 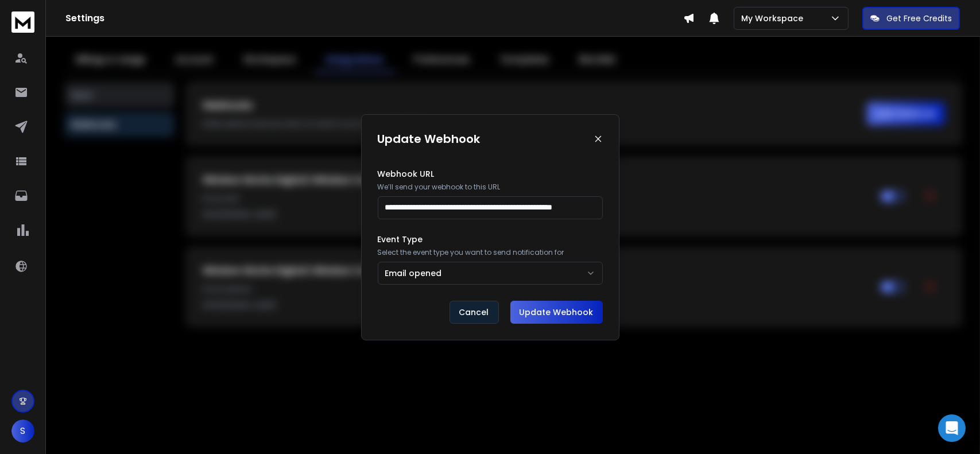 I want to click on button: Cancel, so click(x=474, y=312).